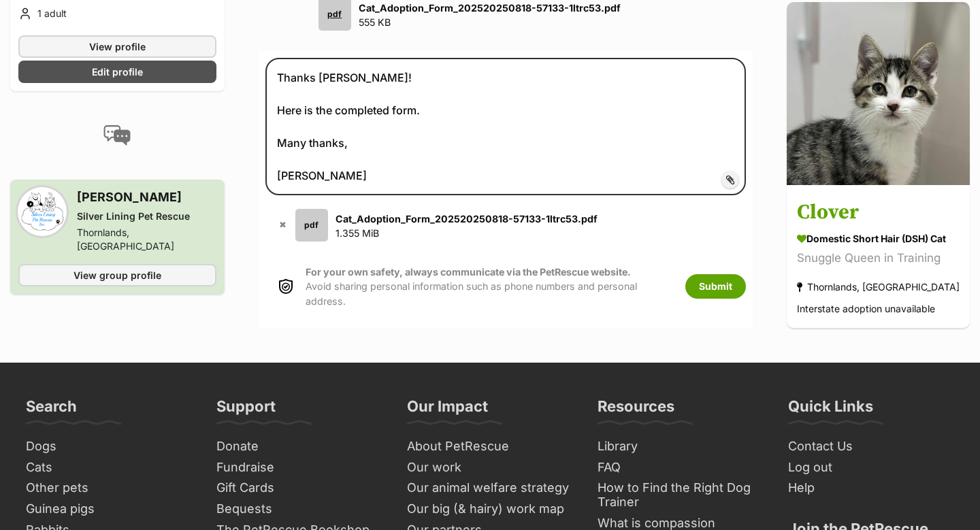 This screenshot has height=530, width=980. Describe the element at coordinates (490, 468) in the screenshot. I see `a: Our work` at that location.